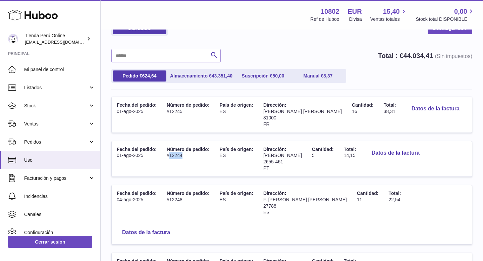  I want to click on span: Uso, so click(60, 160).